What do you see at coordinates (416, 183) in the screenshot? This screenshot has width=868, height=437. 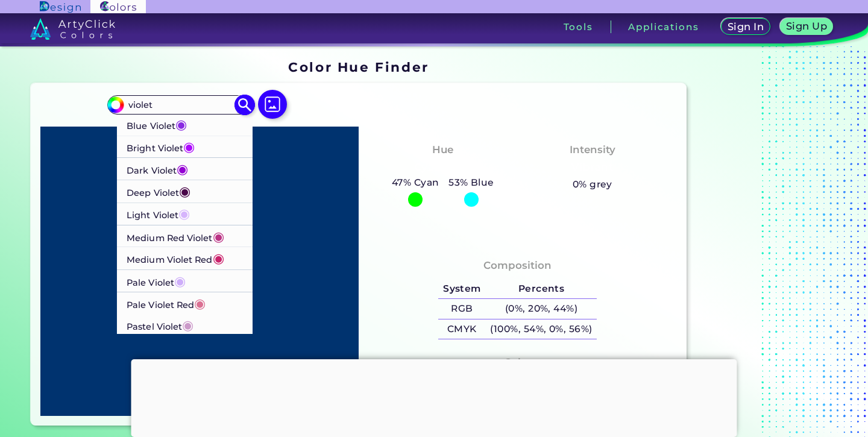 I see `h5: 47% Cyan` at bounding box center [416, 183].